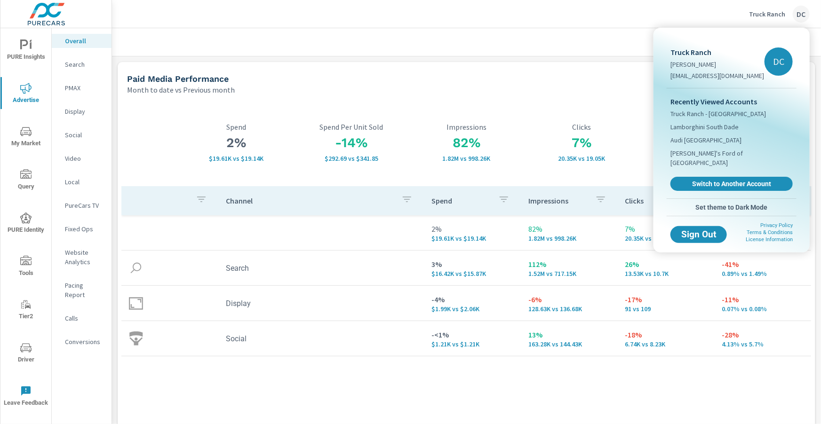 Image resolution: width=821 pixels, height=424 pixels. Describe the element at coordinates (717, 52) in the screenshot. I see `p: Truck Ranch` at that location.